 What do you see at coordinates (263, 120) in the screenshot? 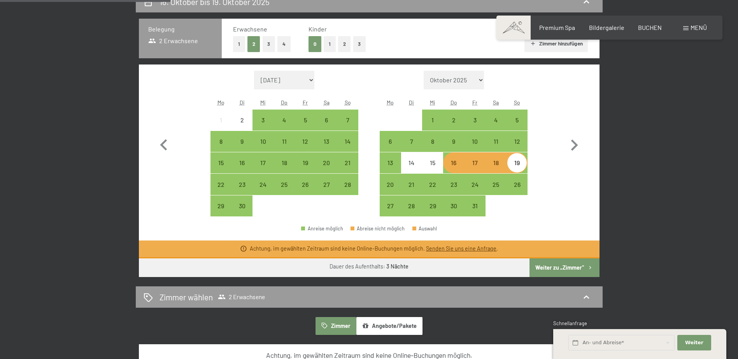
I see `div: Wed Sep 03 2025` at bounding box center [263, 120].